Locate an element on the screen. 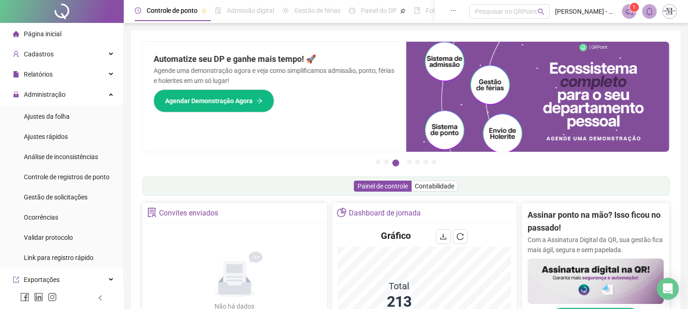  span: lock is located at coordinates (16, 94).